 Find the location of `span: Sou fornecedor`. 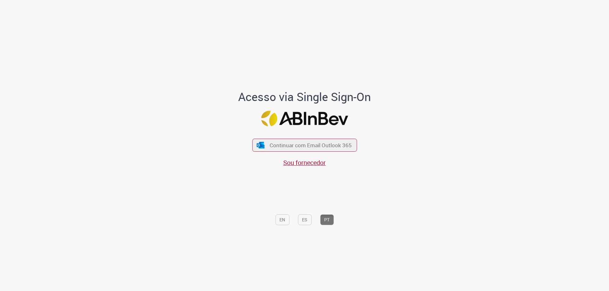

span: Sou fornecedor is located at coordinates (304, 163).